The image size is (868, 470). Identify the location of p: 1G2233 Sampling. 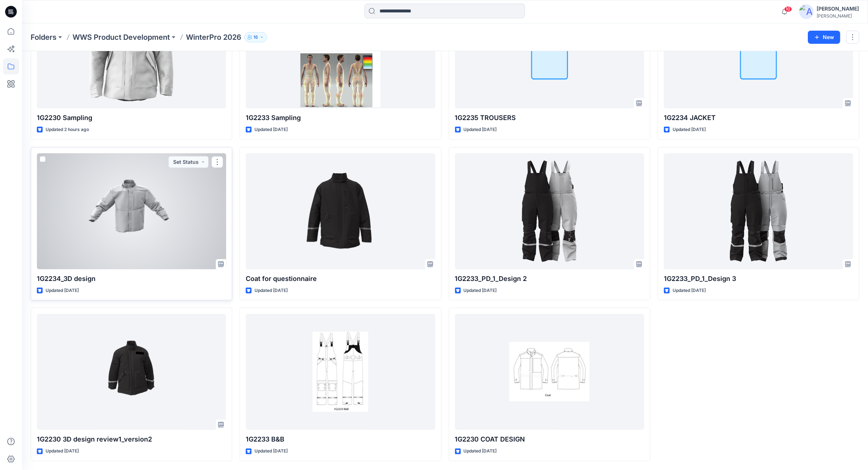
(340, 118).